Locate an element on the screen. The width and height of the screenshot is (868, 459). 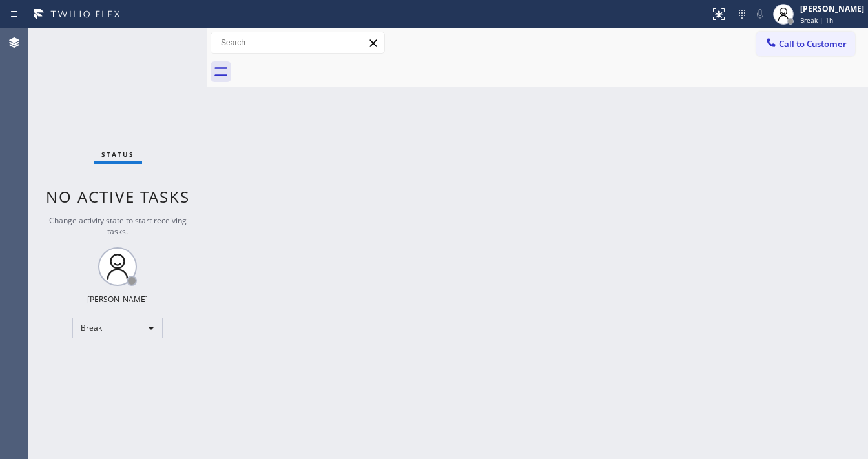
span: Status is located at coordinates (118, 154).